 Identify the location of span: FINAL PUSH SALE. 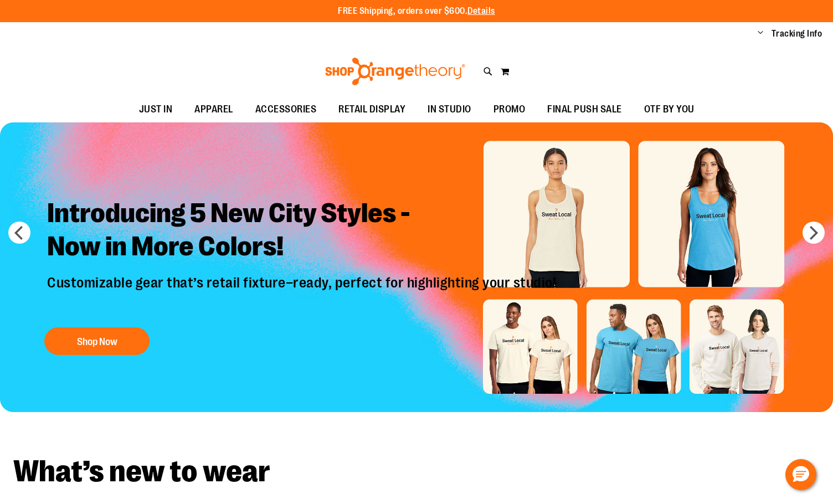
(585, 109).